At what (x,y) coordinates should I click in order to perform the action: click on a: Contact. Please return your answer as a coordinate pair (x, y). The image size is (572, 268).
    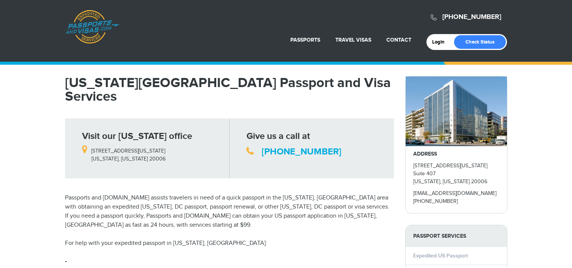
    Looking at the image, I should click on (399, 40).